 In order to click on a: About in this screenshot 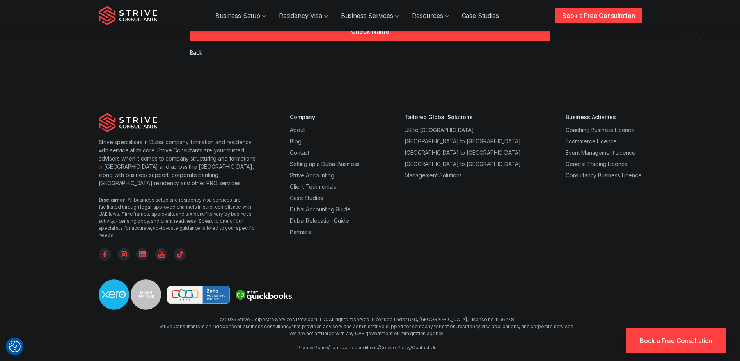, I will do `click(297, 130)`.